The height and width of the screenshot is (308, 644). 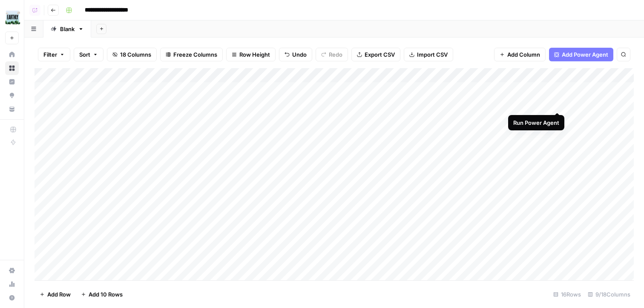 What do you see at coordinates (12, 54) in the screenshot?
I see `a: Home` at bounding box center [12, 54].